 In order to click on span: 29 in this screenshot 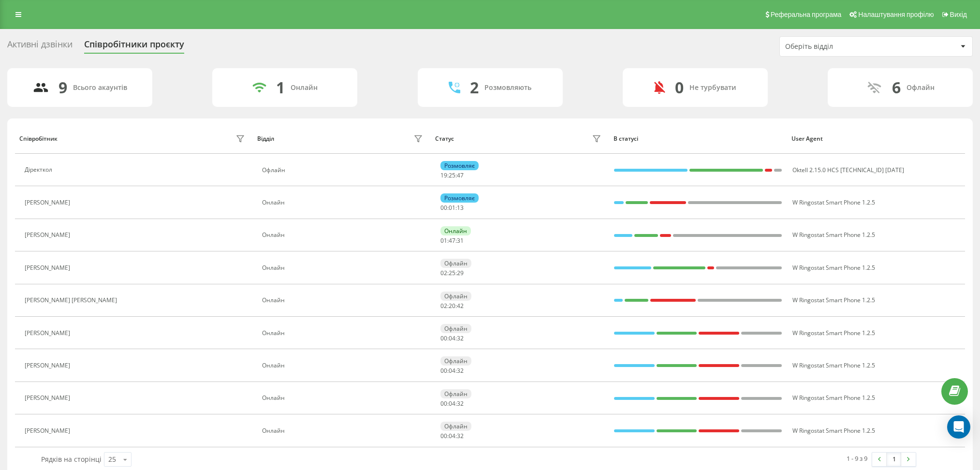, I will do `click(460, 273)`.